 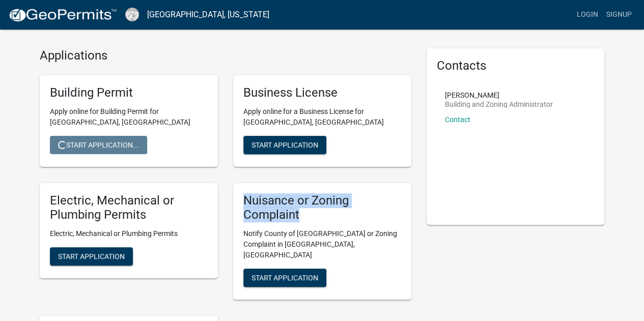 I want to click on button: Start Application..., so click(x=98, y=145).